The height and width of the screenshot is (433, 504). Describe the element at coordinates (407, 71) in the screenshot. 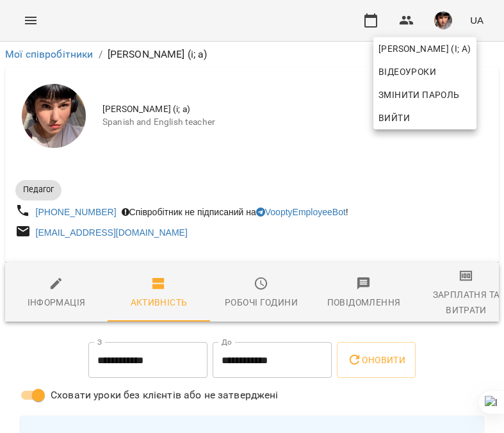

I see `a: Відеоуроки` at that location.